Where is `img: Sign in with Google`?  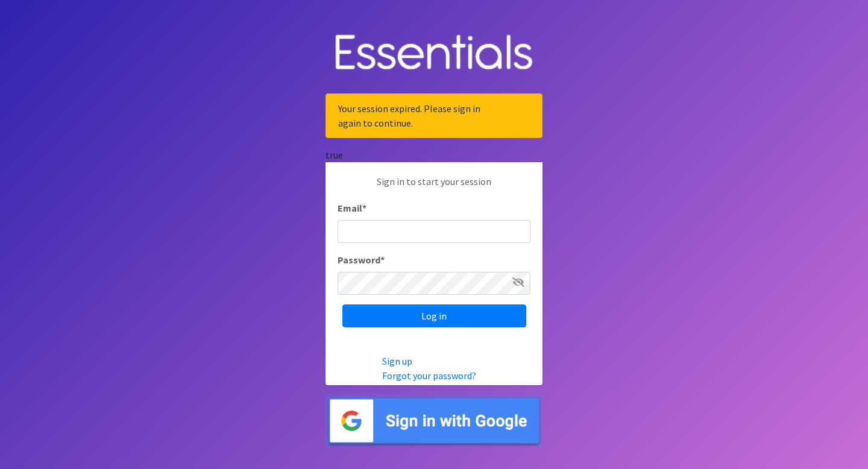 img: Sign in with Google is located at coordinates (434, 421).